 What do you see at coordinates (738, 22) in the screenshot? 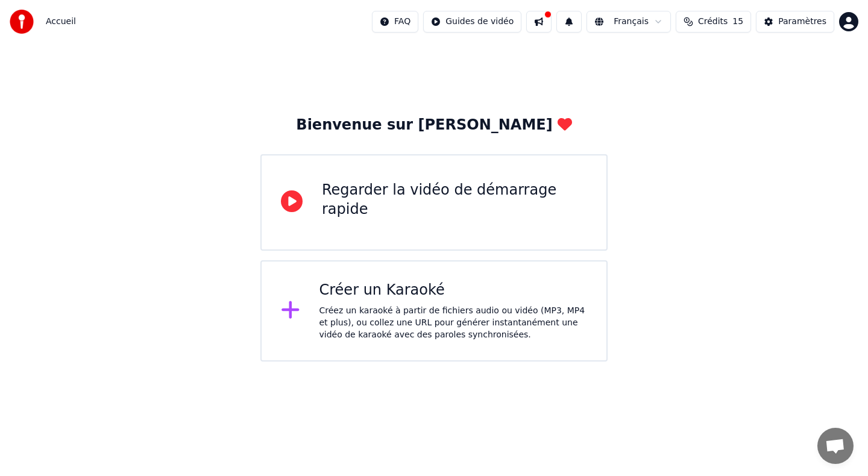
I see `span: 15` at bounding box center [738, 22].